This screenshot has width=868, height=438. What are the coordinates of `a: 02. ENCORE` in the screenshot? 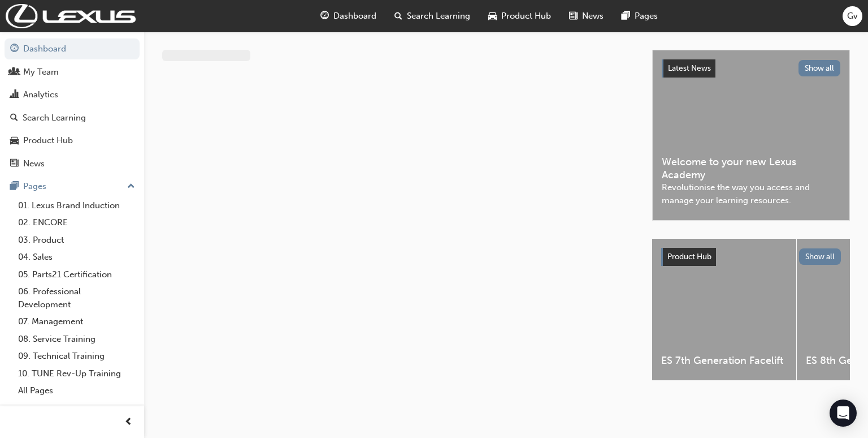 It's located at (76, 223).